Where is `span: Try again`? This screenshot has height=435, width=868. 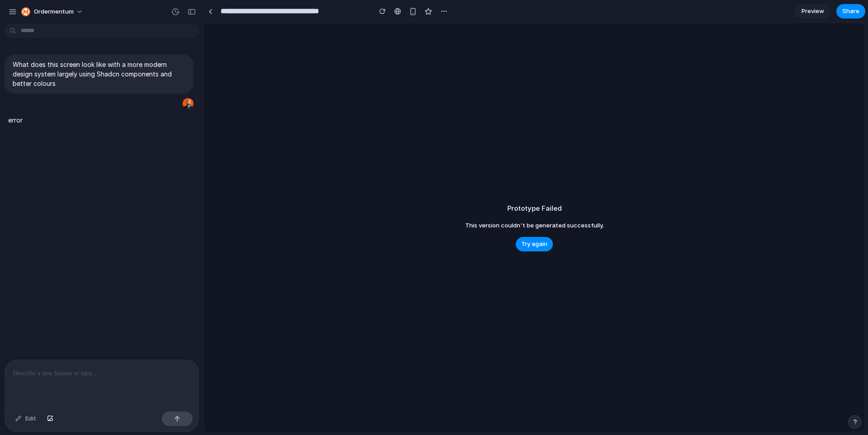
span: Try again is located at coordinates (534, 244).